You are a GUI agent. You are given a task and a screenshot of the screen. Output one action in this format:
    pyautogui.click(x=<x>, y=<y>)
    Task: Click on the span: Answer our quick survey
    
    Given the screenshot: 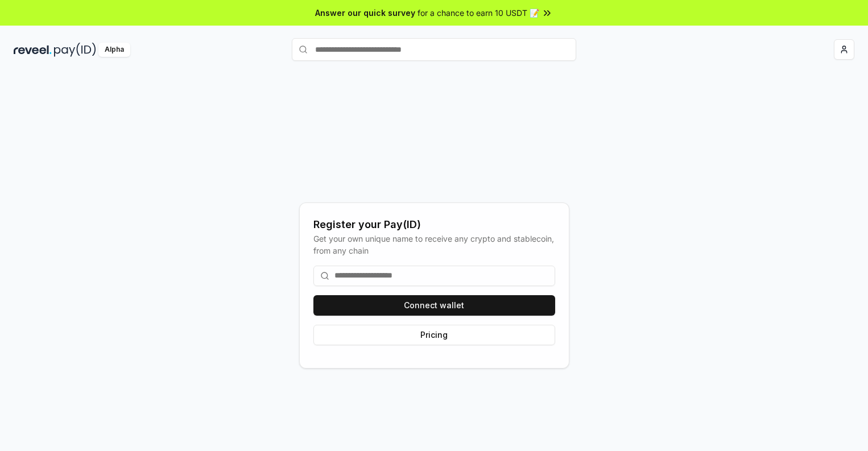 What is the action you would take?
    pyautogui.click(x=365, y=13)
    